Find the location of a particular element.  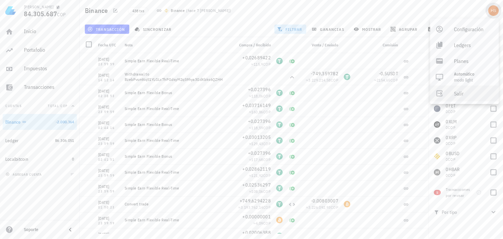

div: 14:12:14 is located at coordinates (109, 80).